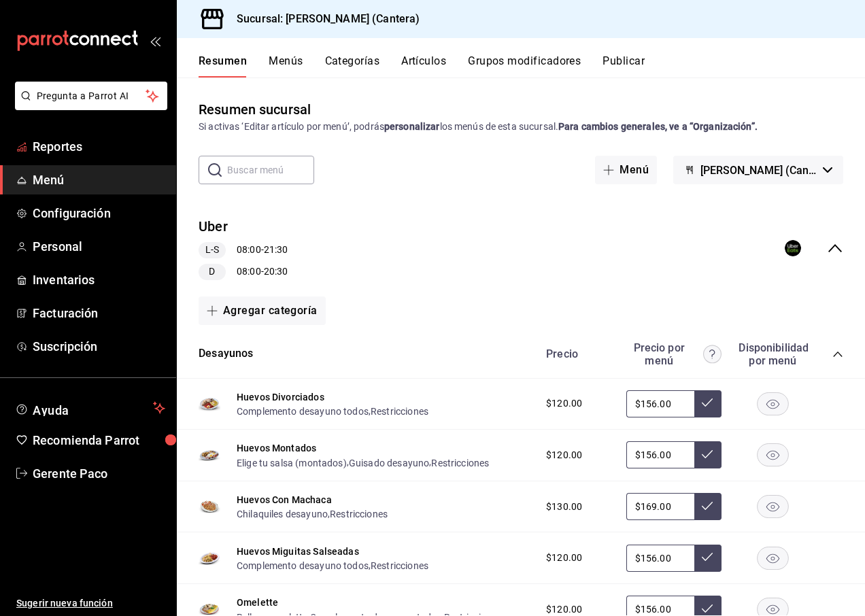 Image resolution: width=865 pixels, height=616 pixels. Describe the element at coordinates (521, 248) in the screenshot. I see `div: collapse-menu-row` at that location.